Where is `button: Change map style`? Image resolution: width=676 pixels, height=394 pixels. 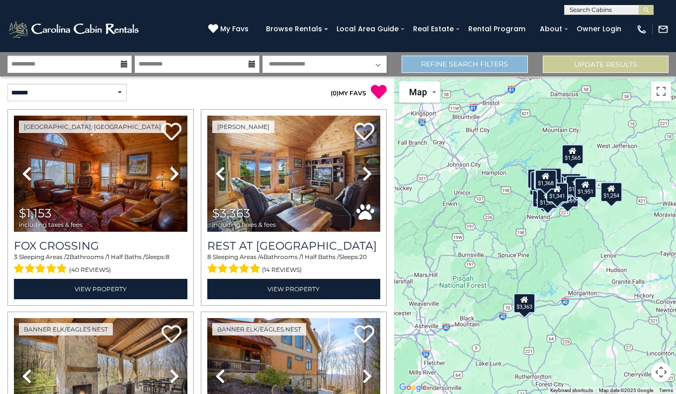 button: Change map style is located at coordinates (419, 92).